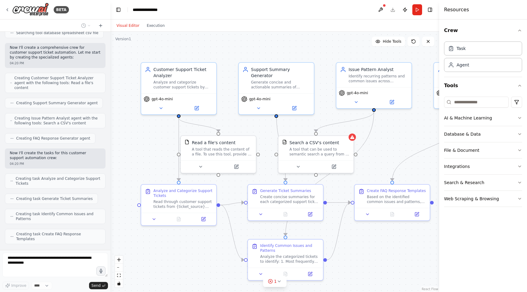 This screenshot has width=527, height=292. Describe the element at coordinates (329, 174) in the screenshot. I see `g: Edge from c8a66bac-9b04-4161-b155-1fec74de2ccf to d113a927-9f87-4ef3-93e5-0d8ae2d7732b` at that location.